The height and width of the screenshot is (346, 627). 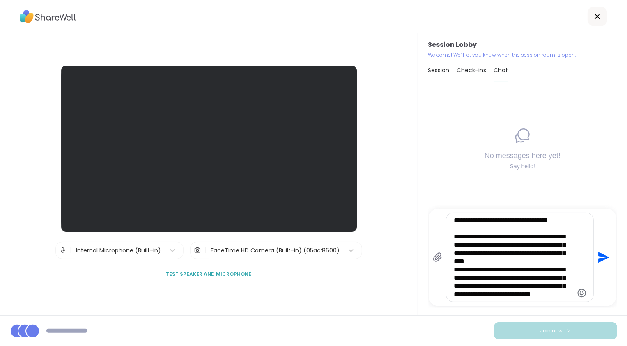 What do you see at coordinates (551, 331) in the screenshot?
I see `span: Join now` at bounding box center [551, 331].